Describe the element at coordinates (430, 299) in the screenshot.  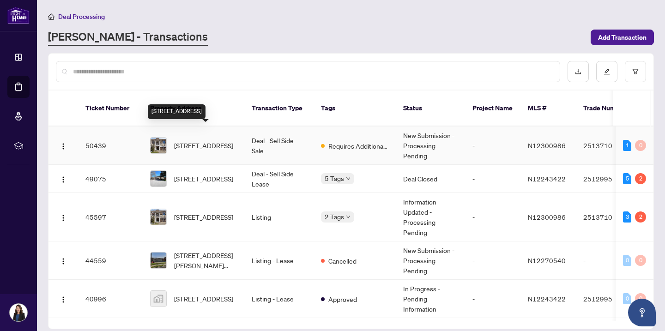
I see `td: In Progress - Pending Information` at that location.